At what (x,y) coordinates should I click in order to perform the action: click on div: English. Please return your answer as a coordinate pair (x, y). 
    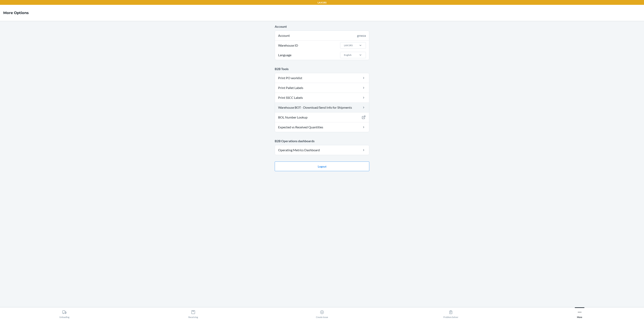
    Looking at the image, I should click on (348, 55).